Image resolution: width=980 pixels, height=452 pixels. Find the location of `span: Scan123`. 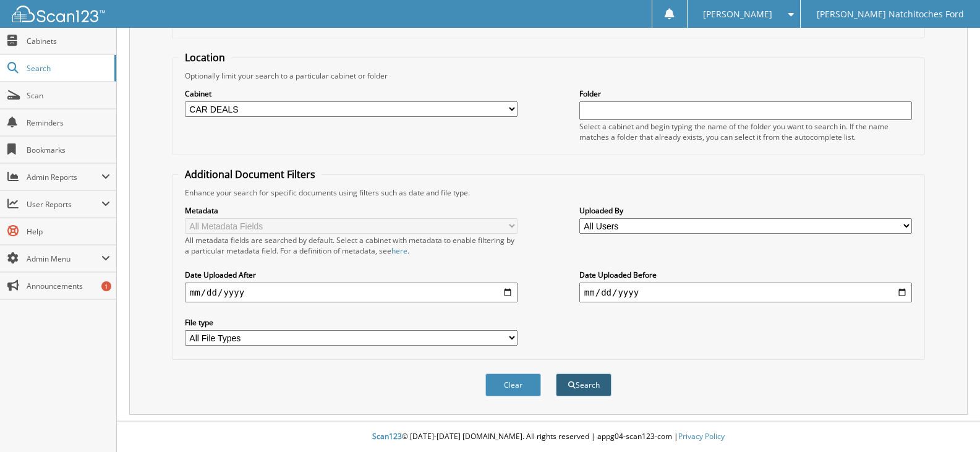

span: Scan123 is located at coordinates (387, 436).